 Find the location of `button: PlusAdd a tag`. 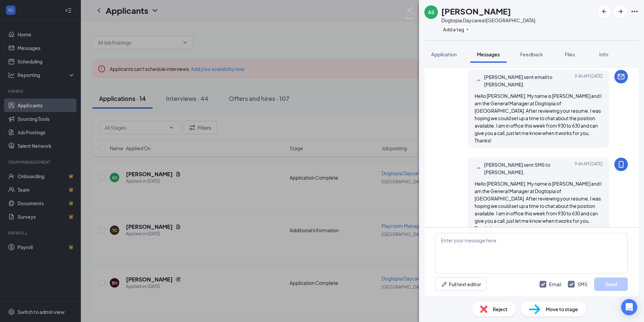

button: PlusAdd a tag is located at coordinates (456, 29).